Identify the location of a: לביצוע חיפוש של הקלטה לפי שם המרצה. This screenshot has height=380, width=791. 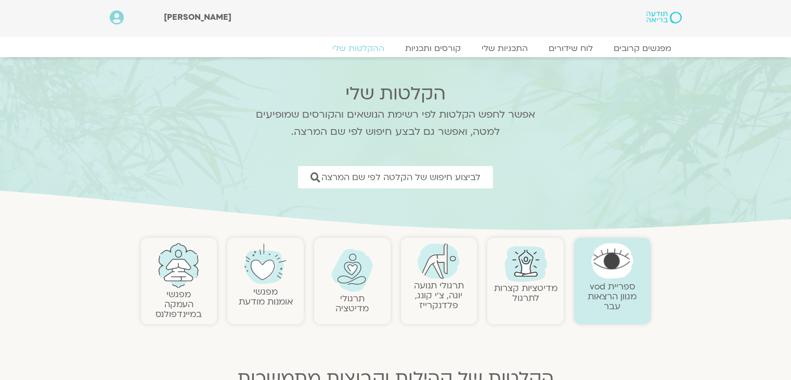
(395, 177).